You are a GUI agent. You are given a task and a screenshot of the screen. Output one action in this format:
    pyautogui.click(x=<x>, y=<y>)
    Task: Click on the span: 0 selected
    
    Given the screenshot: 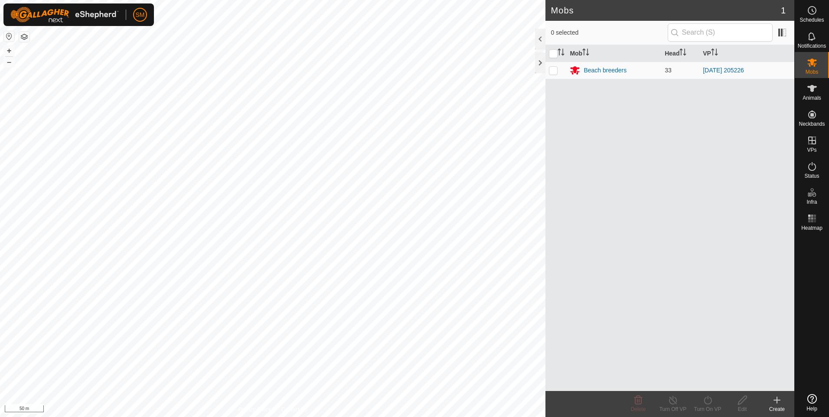 What is the action you would take?
    pyautogui.click(x=609, y=33)
    